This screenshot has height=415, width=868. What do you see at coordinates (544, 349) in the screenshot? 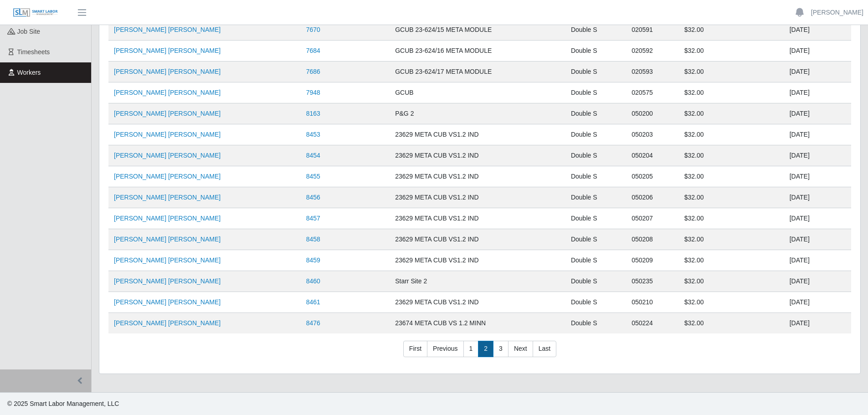
I see `a: Last` at bounding box center [544, 349].